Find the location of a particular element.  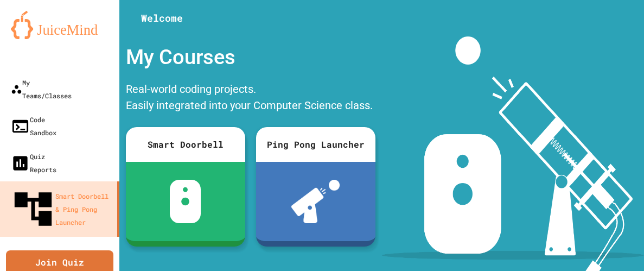

div: Real-world coding projects. Easily integrated into your Computer Science class. is located at coordinates (251, 98).